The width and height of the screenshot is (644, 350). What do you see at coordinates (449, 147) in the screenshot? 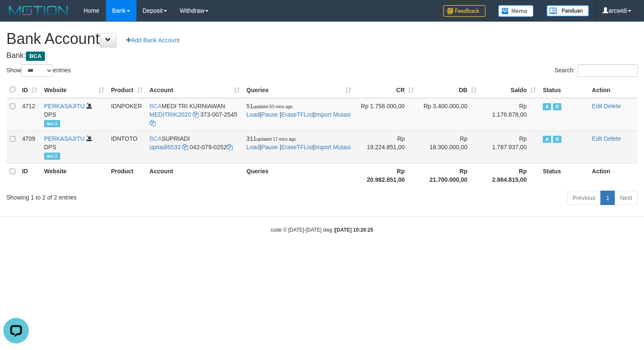
I see `td: Rp 18.300.000,00` at bounding box center [449, 147].